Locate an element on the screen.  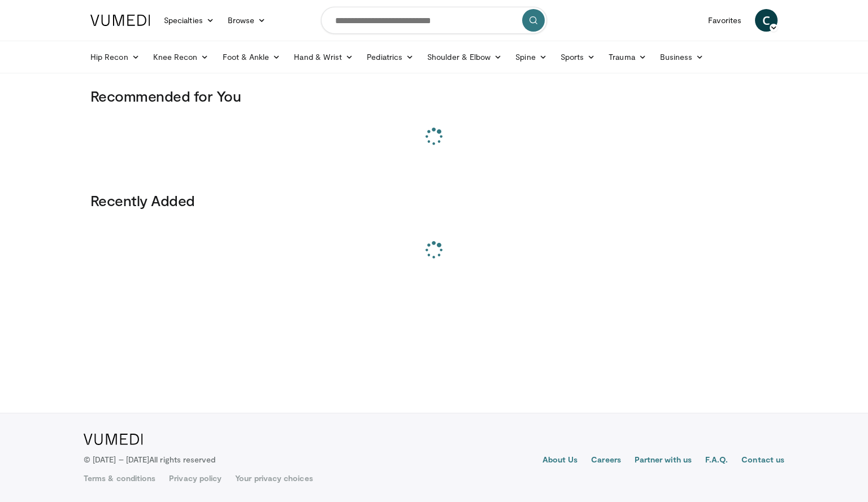
a: Browse is located at coordinates (247, 20).